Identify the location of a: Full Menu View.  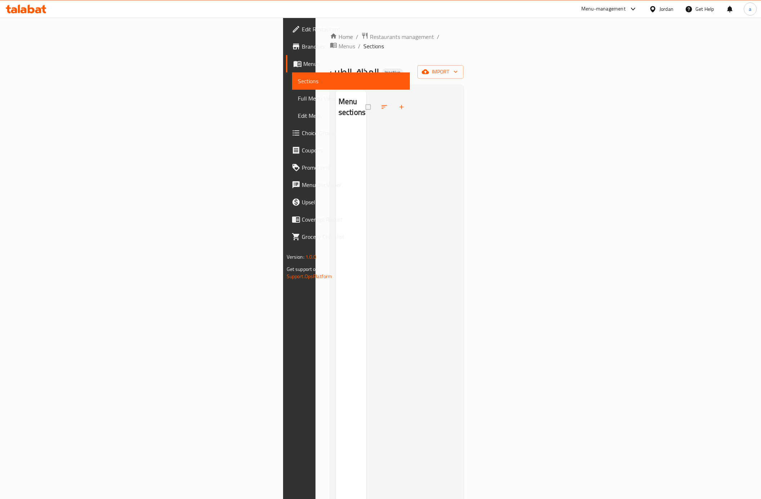
(351, 98).